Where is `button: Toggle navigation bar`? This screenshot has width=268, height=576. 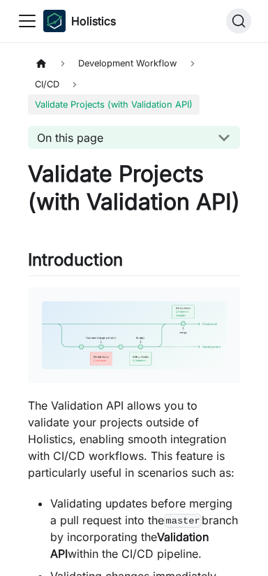 button: Toggle navigation bar is located at coordinates (27, 21).